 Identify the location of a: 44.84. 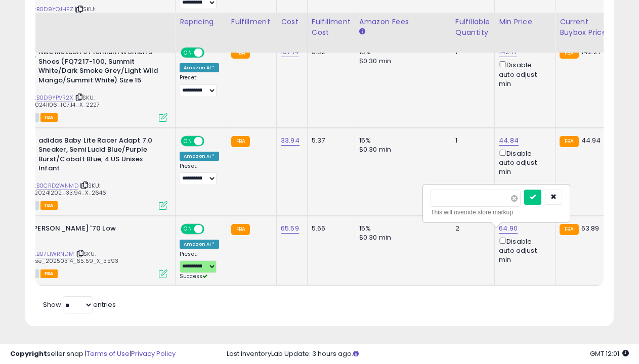
(508, 140).